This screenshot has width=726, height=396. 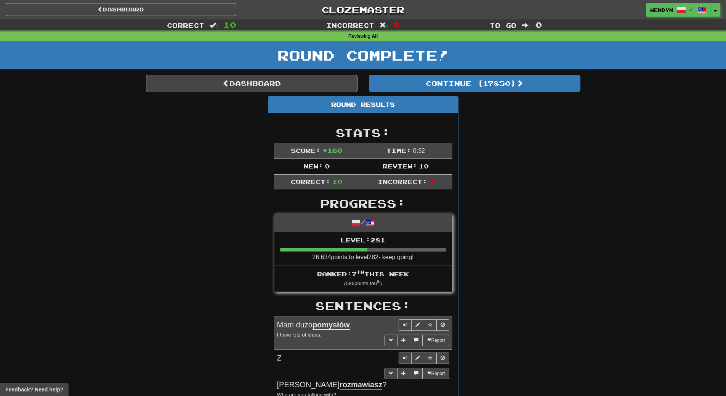 What do you see at coordinates (306, 150) in the screenshot?
I see `span: Score:` at bounding box center [306, 150].